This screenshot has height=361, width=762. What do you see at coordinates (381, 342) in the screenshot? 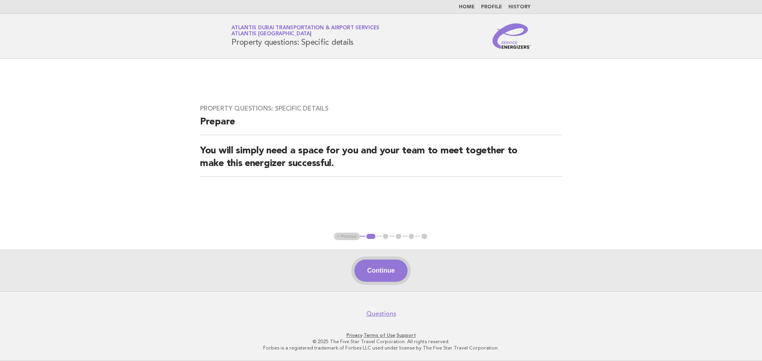
I see `p: © 2025 The Five Star Travel Corporation. All rights reserved.` at bounding box center [381, 342].